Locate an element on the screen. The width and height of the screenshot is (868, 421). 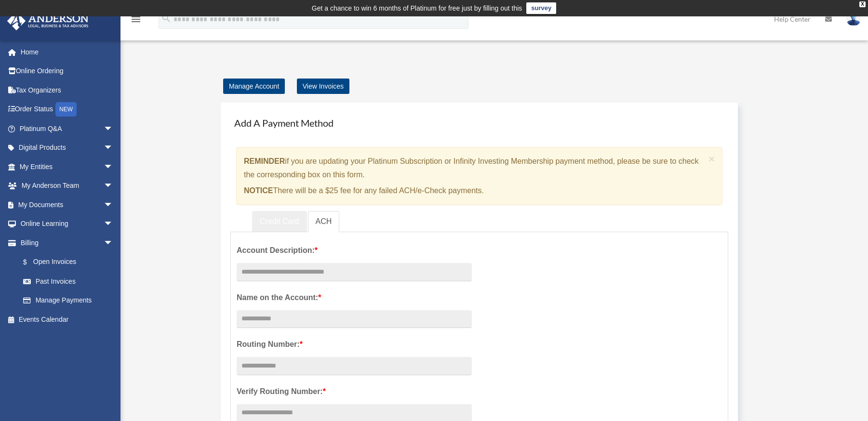
label: Verify Routing Number: is located at coordinates (354, 391).